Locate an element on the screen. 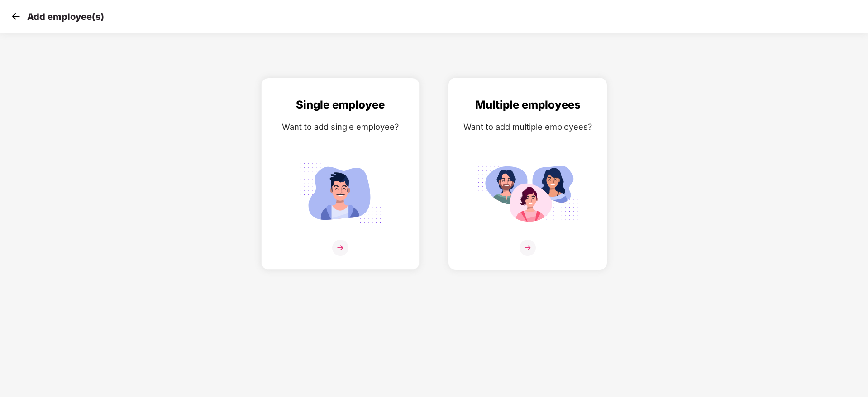  img: svg+xml;base64,PHN2ZyB4bWxucz0iaHR0cDovL3d3dy53My5vcmcvMjAwMC9zdmciIHdpZHRoPSIzMCIgaGVpZ2h0PSIzMC... is located at coordinates (16, 16).